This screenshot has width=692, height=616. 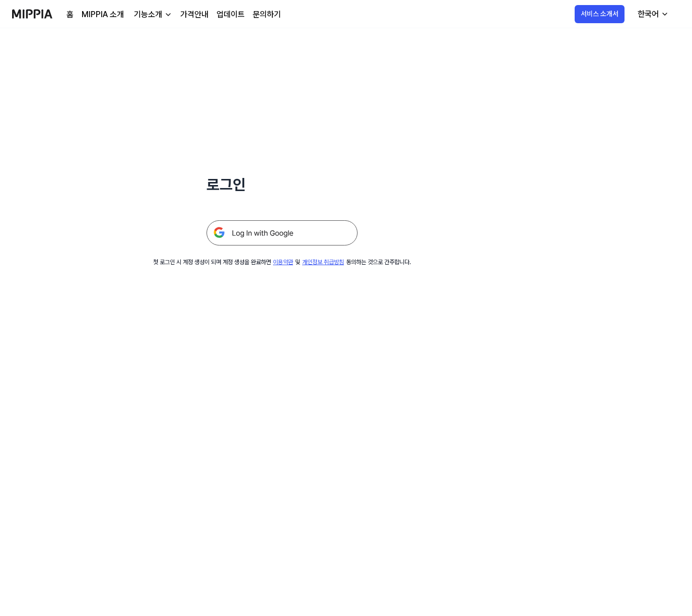 What do you see at coordinates (282, 233) in the screenshot?
I see `img: 구글 로그인 버튼` at bounding box center [282, 233].